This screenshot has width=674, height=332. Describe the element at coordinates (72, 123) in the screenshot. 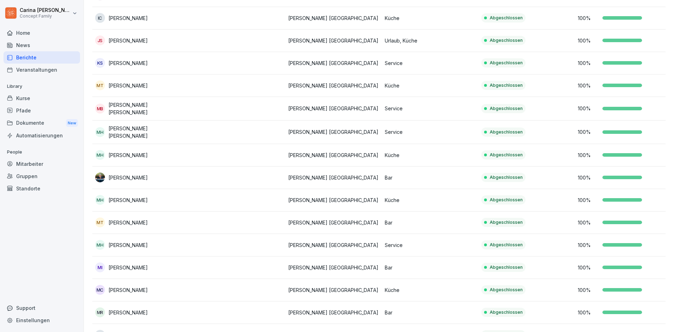

I see `div: New` at that location.